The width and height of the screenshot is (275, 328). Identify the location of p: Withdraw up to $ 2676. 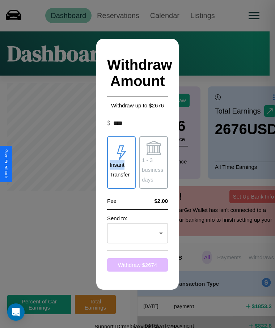
(137, 105).